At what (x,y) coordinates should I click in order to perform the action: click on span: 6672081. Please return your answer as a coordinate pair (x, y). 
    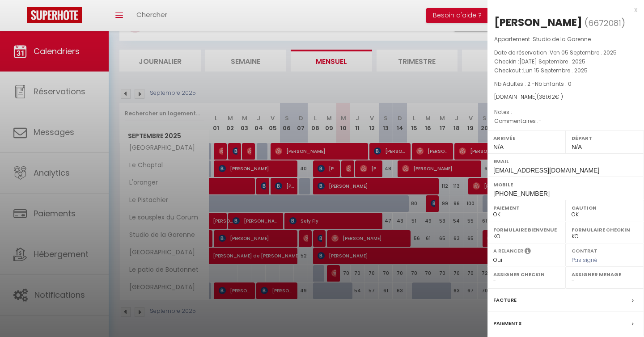
    Looking at the image, I should click on (605, 23).